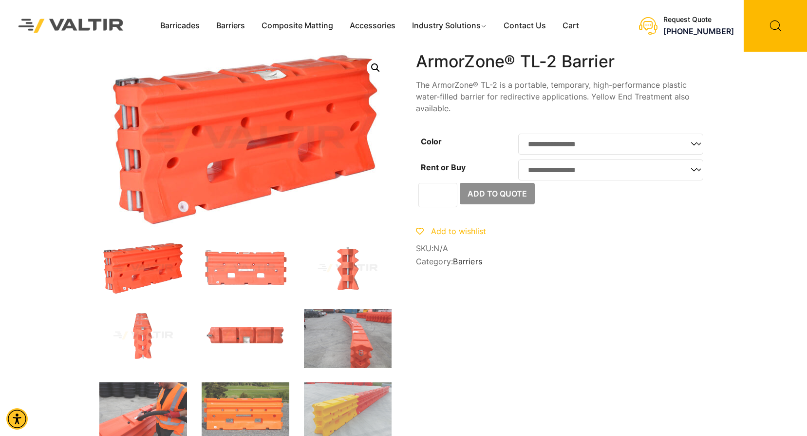 This screenshot has width=807, height=436. Describe the element at coordinates (71, 26) in the screenshot. I see `img: Valtir Rentals` at that location.